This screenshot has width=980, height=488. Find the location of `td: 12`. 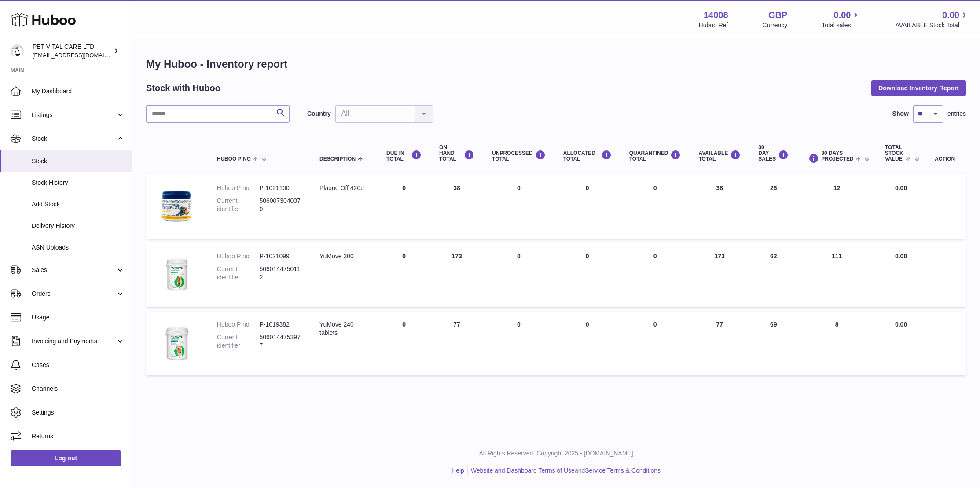

td: 12 is located at coordinates (836, 206).